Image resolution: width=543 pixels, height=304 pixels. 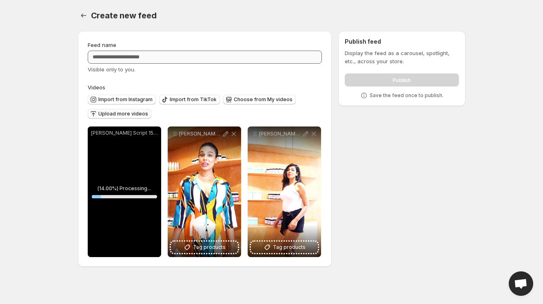 I want to click on button: Settings, so click(x=84, y=16).